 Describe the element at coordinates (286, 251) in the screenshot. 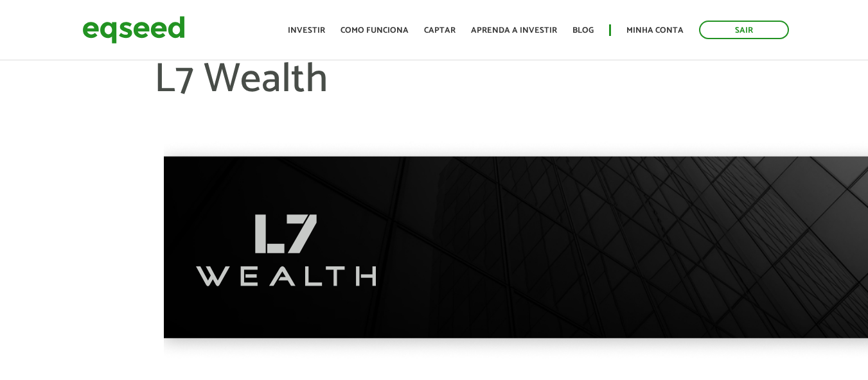

I see `img: logo_transparent_backgroundredmen.png` at that location.